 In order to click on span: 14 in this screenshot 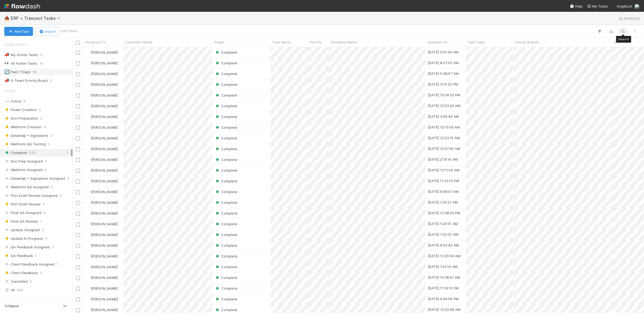, I will do `click(42, 63)`.